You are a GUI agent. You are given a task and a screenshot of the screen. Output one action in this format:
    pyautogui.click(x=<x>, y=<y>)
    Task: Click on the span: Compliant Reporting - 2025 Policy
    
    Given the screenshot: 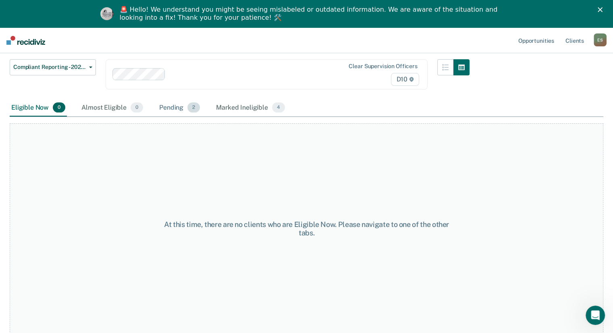 What is the action you would take?
    pyautogui.click(x=50, y=67)
    